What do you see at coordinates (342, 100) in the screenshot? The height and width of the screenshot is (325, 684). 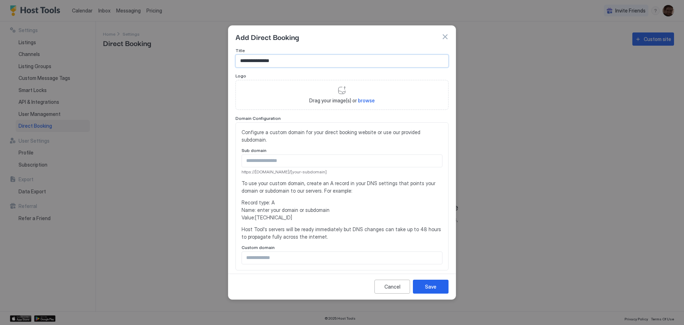 I see `span: Drag your image(s) or` at bounding box center [342, 100].